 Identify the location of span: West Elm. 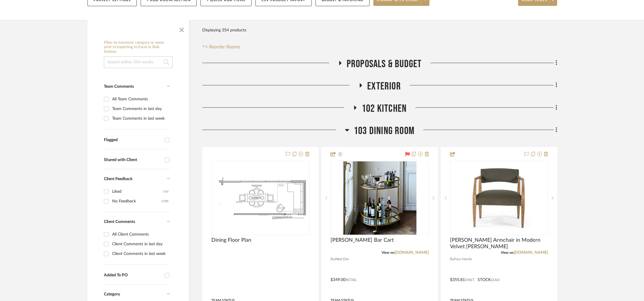
(342, 259).